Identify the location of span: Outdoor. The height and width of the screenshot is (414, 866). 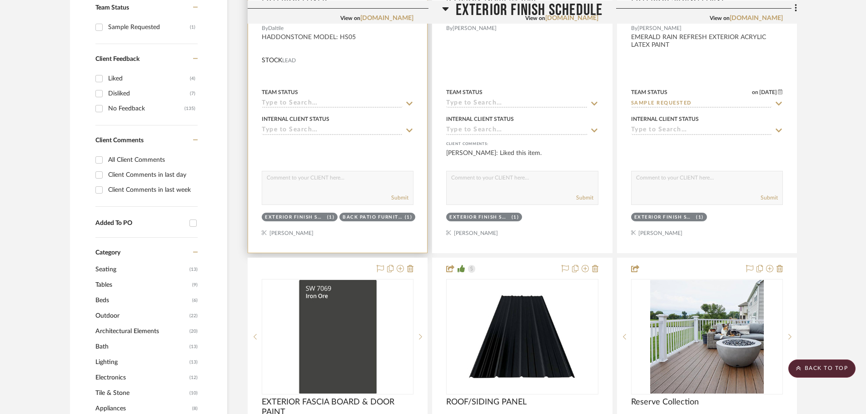
(141, 316).